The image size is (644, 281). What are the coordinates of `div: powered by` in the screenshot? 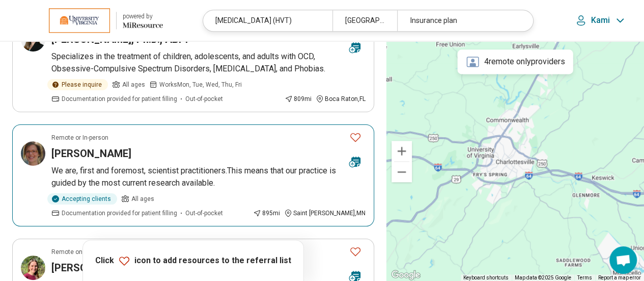 It's located at (143, 17).